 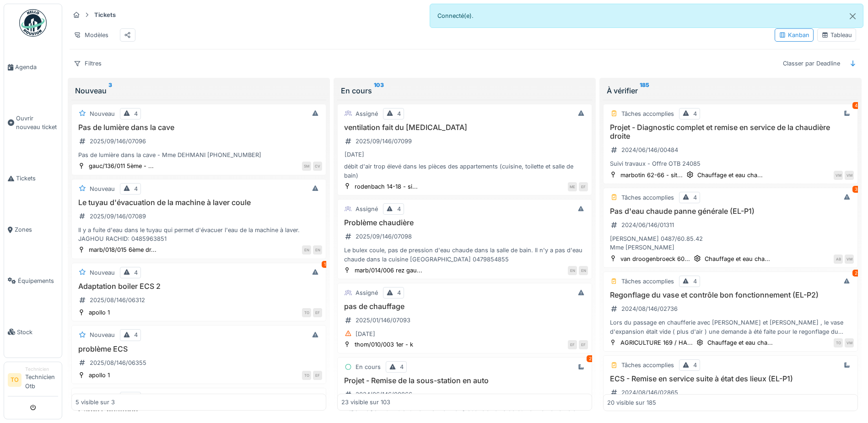 What do you see at coordinates (852, 16) in the screenshot?
I see `button: Close` at bounding box center [852, 16].